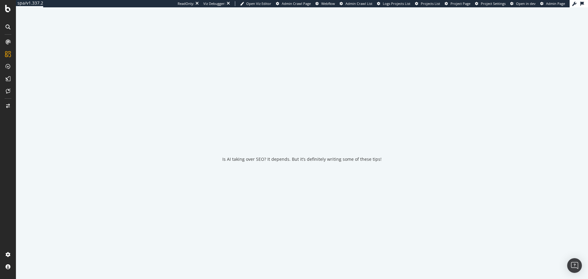  I want to click on span: Logs Projects List, so click(396, 3).